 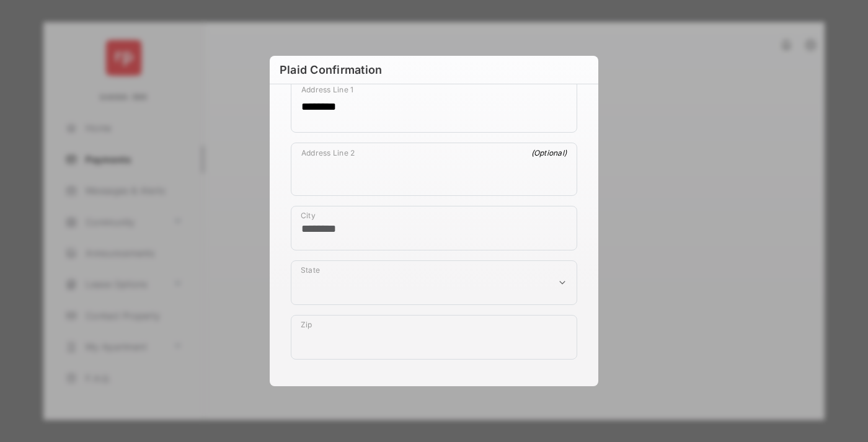 What do you see at coordinates (434, 106) in the screenshot?
I see `div: payment_method_screening[postal_addresses][addressLine1]` at bounding box center [434, 106].